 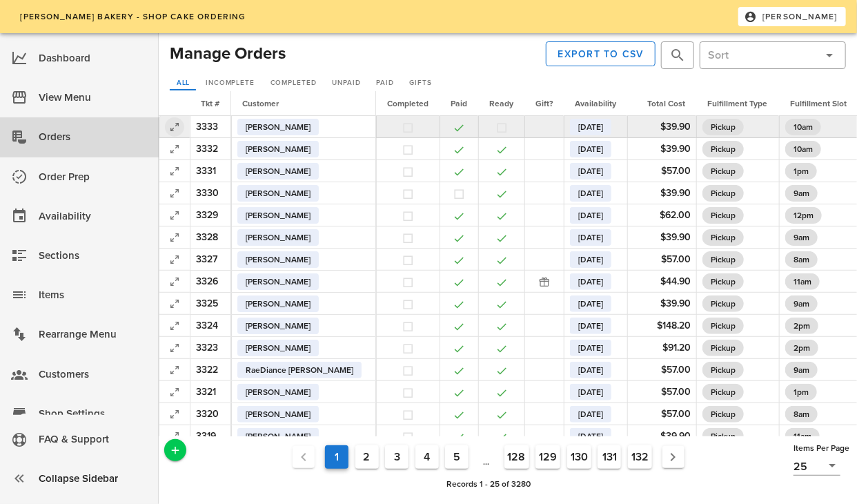 What do you see at coordinates (260, 104) in the screenshot?
I see `span: Customer` at bounding box center [260, 104].